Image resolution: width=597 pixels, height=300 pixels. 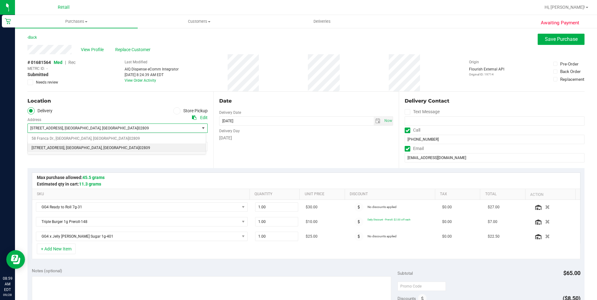 What do you see at coordinates (561, 39) in the screenshot?
I see `button: Save Purchase` at bounding box center [561, 39].